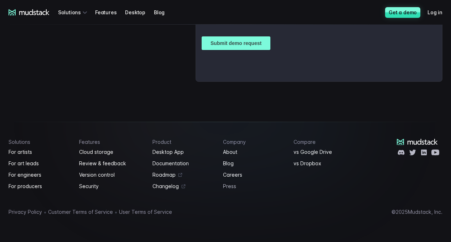  I want to click on h4: Compare, so click(325, 141).